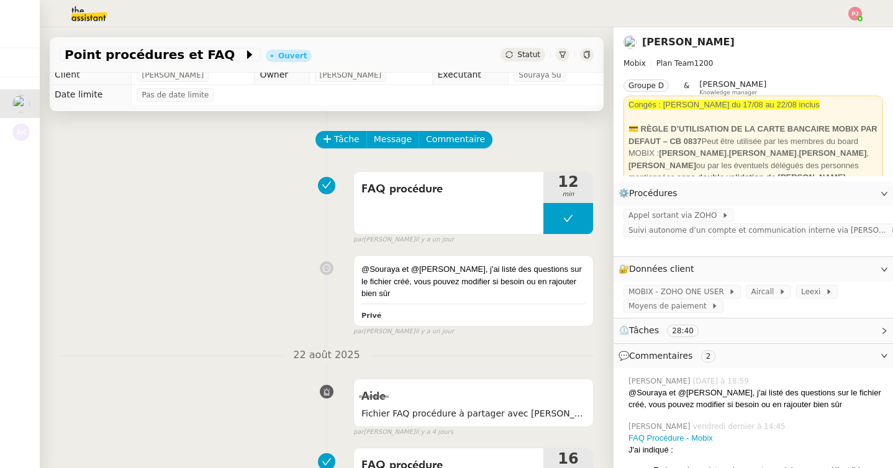 This screenshot has height=468, width=893. I want to click on div: J'ai indiqué :, so click(755, 450).